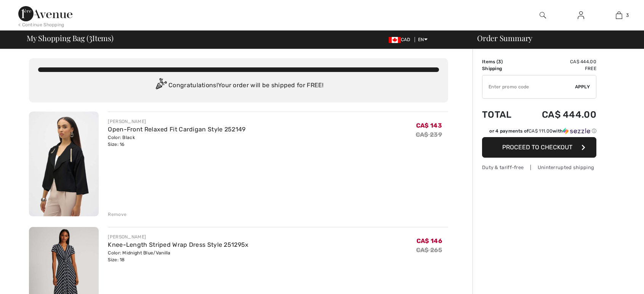 The width and height of the screenshot is (644, 294). Describe the element at coordinates (178, 245) in the screenshot. I see `a: Knee-Length Striped Wrap Dress Style 251295x` at that location.